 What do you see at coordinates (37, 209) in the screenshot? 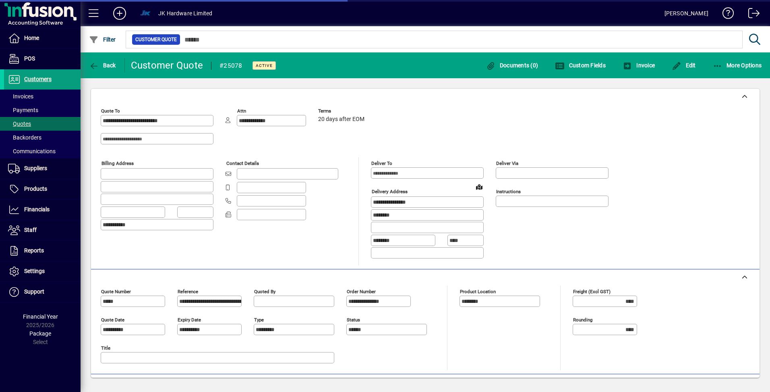
I see `span: Financials` at bounding box center [37, 209].